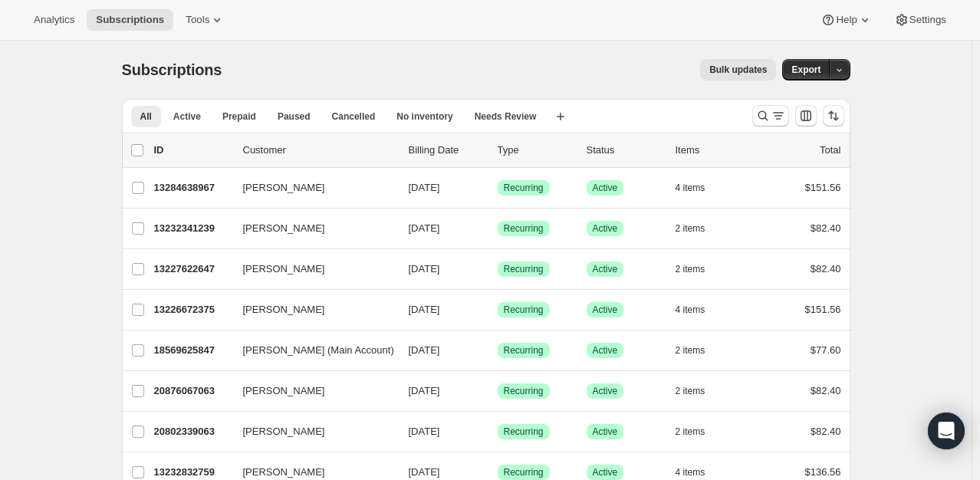 The width and height of the screenshot is (980, 480). I want to click on div: Type, so click(536, 150).